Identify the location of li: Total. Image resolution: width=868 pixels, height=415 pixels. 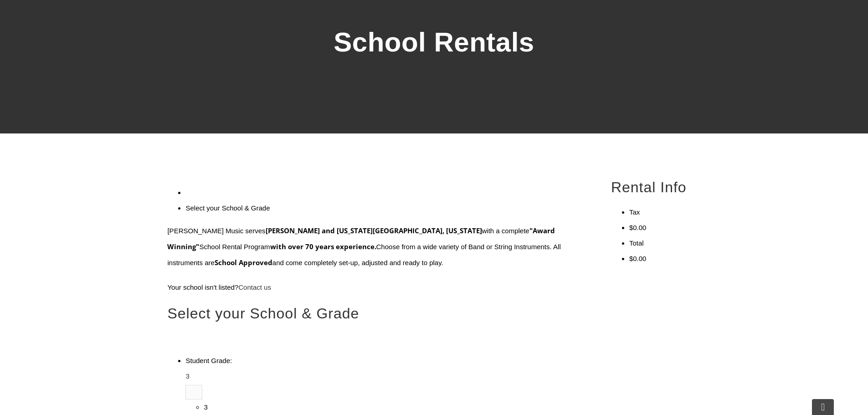
(665, 243).